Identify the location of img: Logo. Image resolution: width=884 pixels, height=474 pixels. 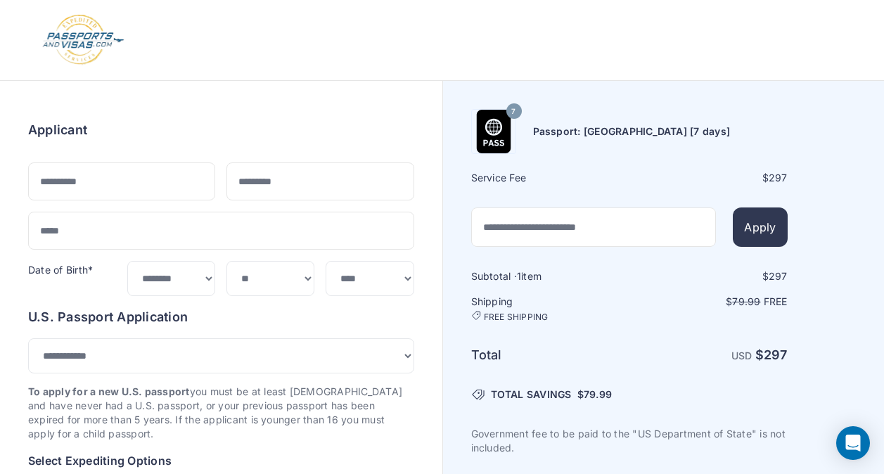
(83, 40).